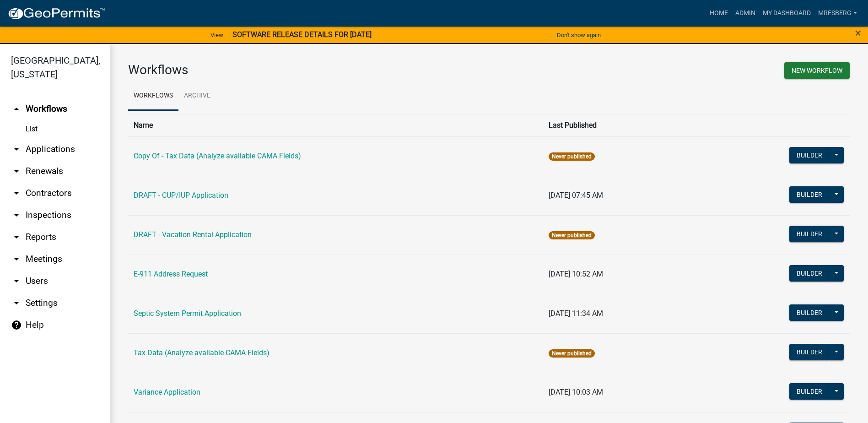 The width and height of the screenshot is (868, 423). Describe the element at coordinates (217, 35) in the screenshot. I see `a: View` at that location.